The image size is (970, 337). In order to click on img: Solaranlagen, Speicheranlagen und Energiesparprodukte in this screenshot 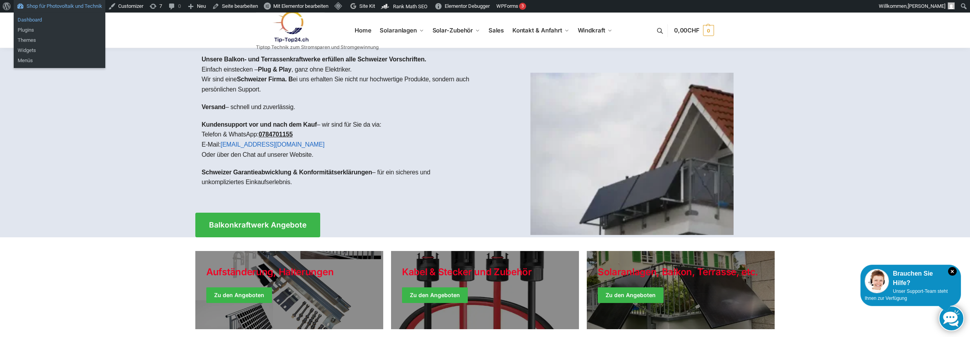, I will do `click(290, 27)`.